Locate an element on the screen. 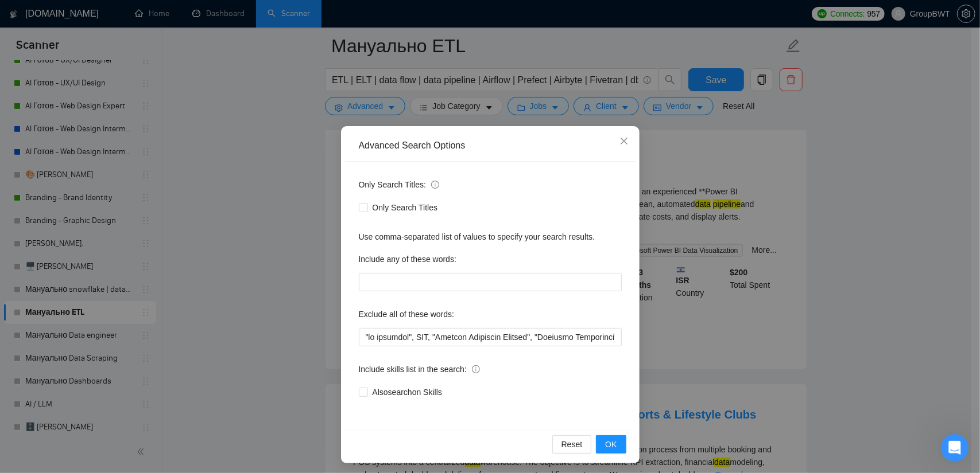 The image size is (980, 473). span: Only Search Titles: is located at coordinates (399, 185).